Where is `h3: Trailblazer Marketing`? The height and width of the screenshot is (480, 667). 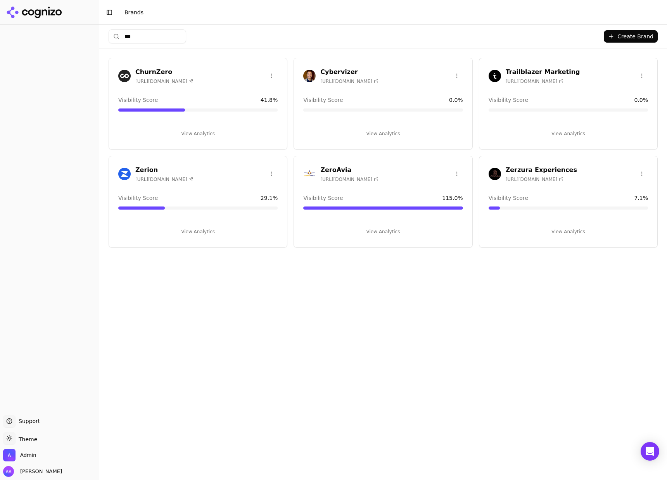 h3: Trailblazer Marketing is located at coordinates (543, 72).